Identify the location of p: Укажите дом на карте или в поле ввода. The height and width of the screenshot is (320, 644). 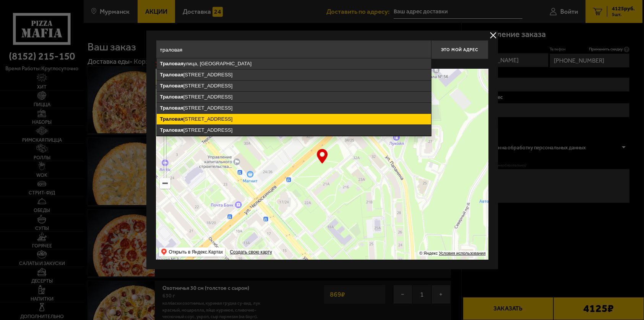
(210, 64).